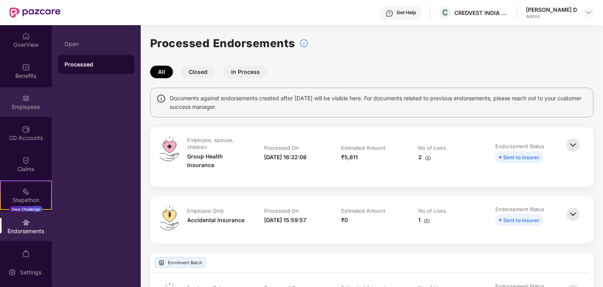 The height and width of the screenshot is (287, 603). I want to click on img: svg+xml;base64,PHN2ZyBpZD0iSGVscC0zMngzMiIgeG1sbnM9Imh0dHA6Ly93d3cudzMub3JnLzIwMDAvc3ZnIiB3aWR0aD..., so click(389, 13).